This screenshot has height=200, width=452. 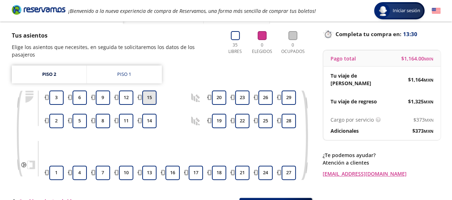 I want to click on em: ¡Bienvenido a la nueva experiencia de compra de Reservamos, una forma más sencilla de comprar tus..., so click(x=192, y=11).